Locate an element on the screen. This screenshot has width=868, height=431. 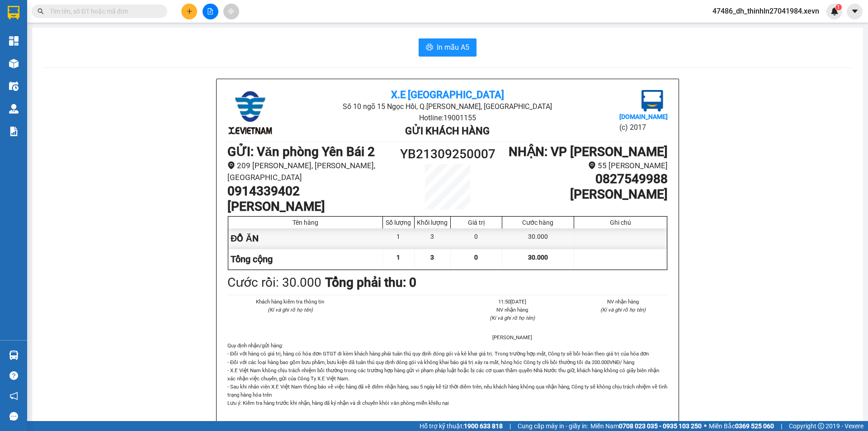
img: dashboard-icon is located at coordinates (13, 41).